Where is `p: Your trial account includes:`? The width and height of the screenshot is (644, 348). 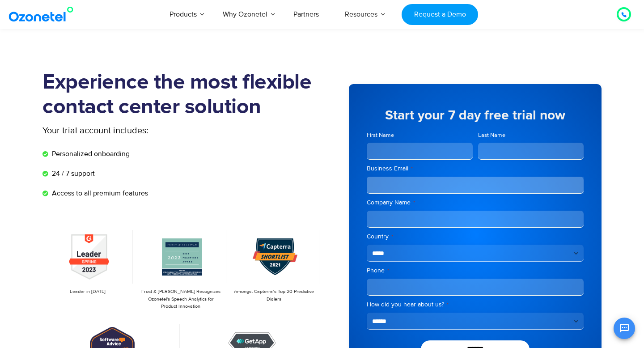
p: Your trial account includes: is located at coordinates (148, 131).